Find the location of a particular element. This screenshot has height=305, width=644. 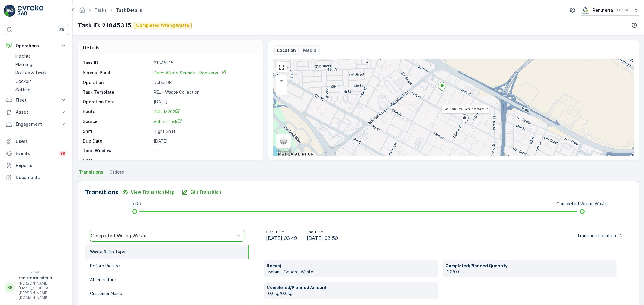

span: Task Details is located at coordinates (129, 10).